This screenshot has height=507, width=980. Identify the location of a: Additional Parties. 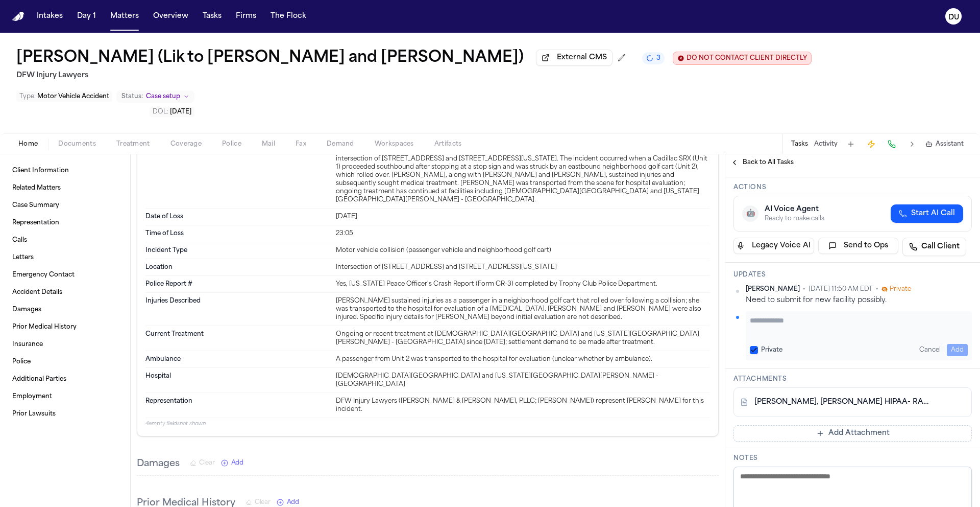
(65, 379).